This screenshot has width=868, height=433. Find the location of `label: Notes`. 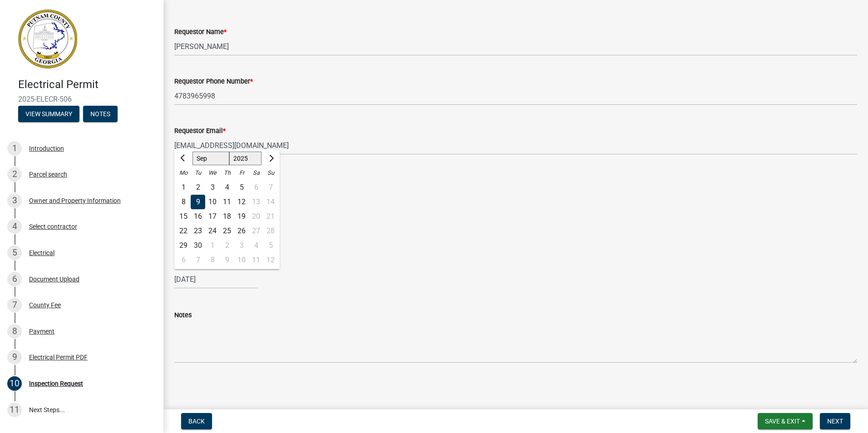

label: Notes is located at coordinates (183, 315).